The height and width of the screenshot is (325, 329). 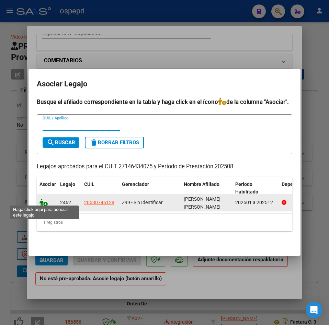 What do you see at coordinates (296, 184) in the screenshot?
I see `span: Dependencia` at bounding box center [296, 184].